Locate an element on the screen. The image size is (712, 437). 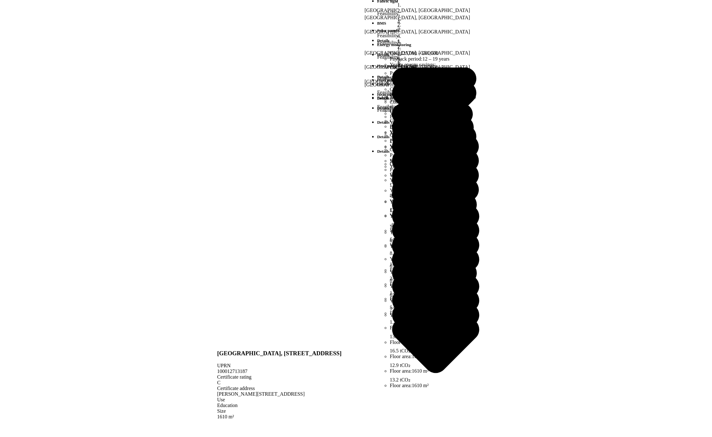
dt: Feasibility is located at coordinates (429, 110).